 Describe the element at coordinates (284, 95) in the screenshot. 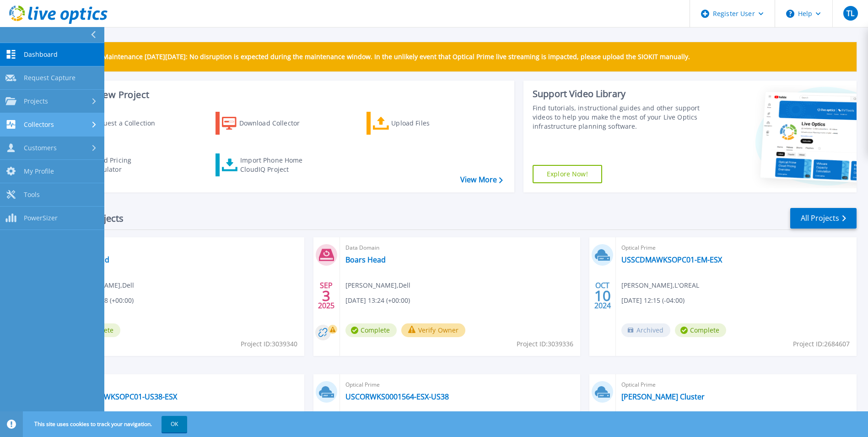

I see `h3: Start a New Project` at that location.